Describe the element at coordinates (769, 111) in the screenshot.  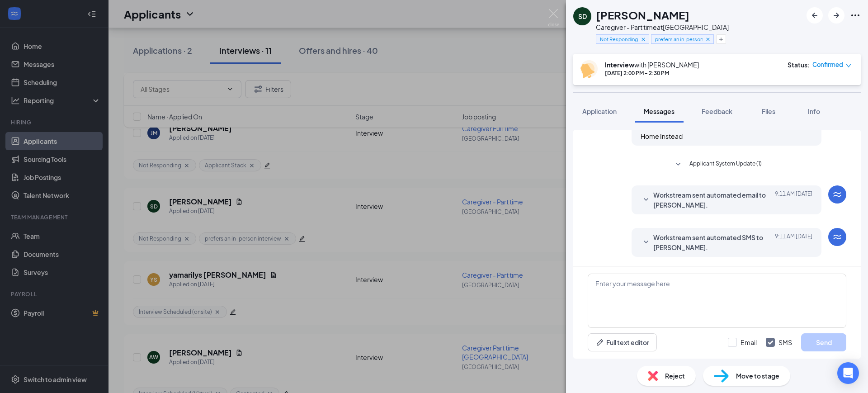
I see `span: Files` at that location.